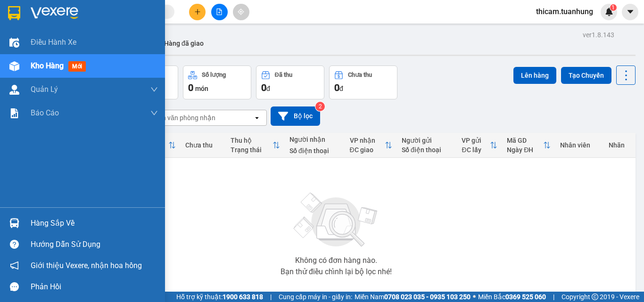 This screenshot has height=302, width=644. What do you see at coordinates (598, 35) in the screenshot?
I see `div: ver 1.8.143` at bounding box center [598, 35].